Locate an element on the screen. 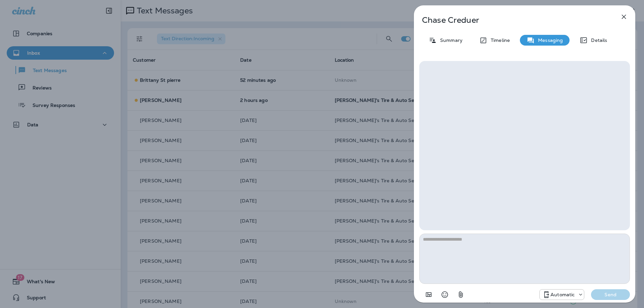 This screenshot has height=308, width=644. button: Add in a premade template is located at coordinates (429, 295).